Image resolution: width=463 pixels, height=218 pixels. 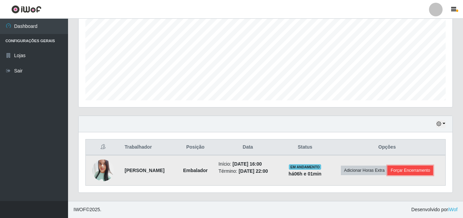 What do you see at coordinates (453, 210) in the screenshot?
I see `a: iWof` at bounding box center [453, 210].